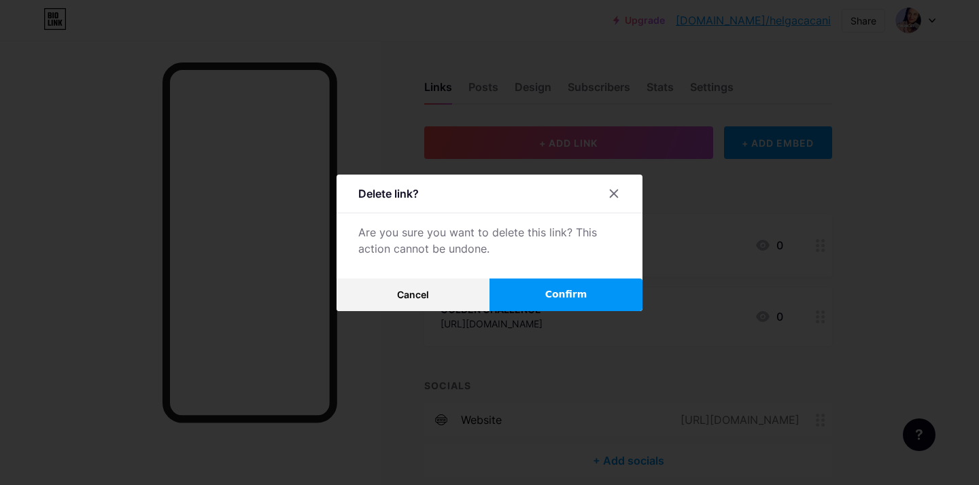 This screenshot has height=485, width=979. Describe the element at coordinates (388, 194) in the screenshot. I see `div: Delete link?` at that location.